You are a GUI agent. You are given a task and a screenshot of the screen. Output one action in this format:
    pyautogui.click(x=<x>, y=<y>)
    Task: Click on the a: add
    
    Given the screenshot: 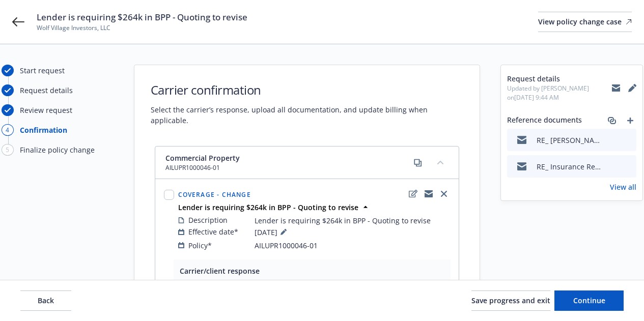 What is the action you would take?
    pyautogui.click(x=630, y=121)
    